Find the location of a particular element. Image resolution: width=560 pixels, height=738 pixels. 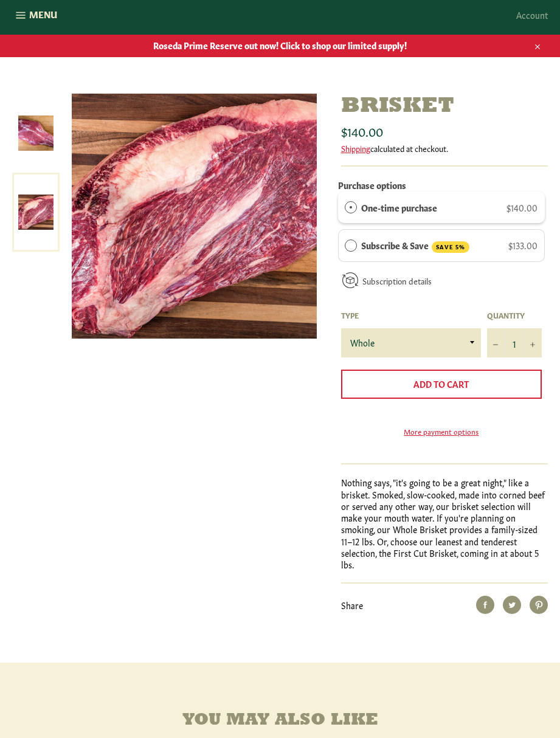

span: Menu is located at coordinates (43, 14).